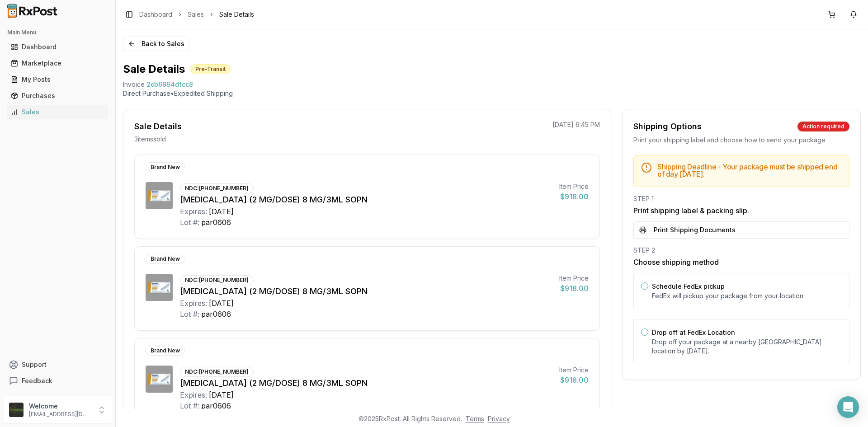  Describe the element at coordinates (57, 33) in the screenshot. I see `h2: Main Menu` at that location.